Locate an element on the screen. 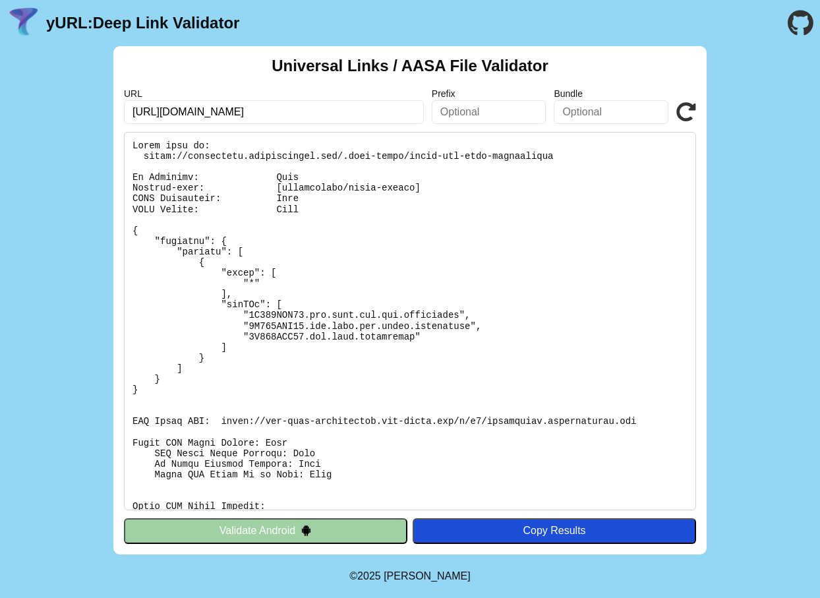  input: Required is located at coordinates (274, 112).